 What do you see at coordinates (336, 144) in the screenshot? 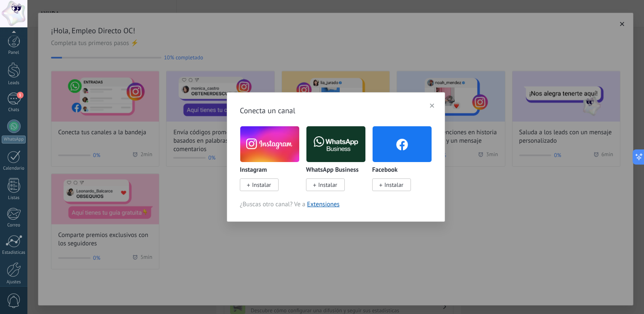
I see `img: logo_main.png` at bounding box center [336, 144].